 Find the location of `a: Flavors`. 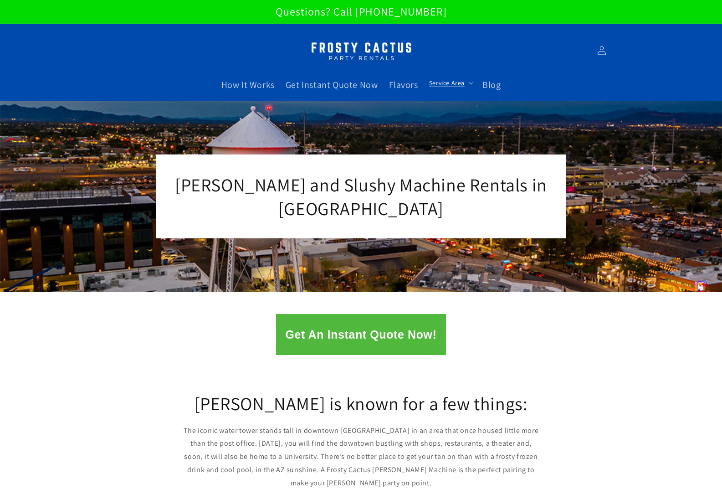

a: Flavors is located at coordinates (403, 85).